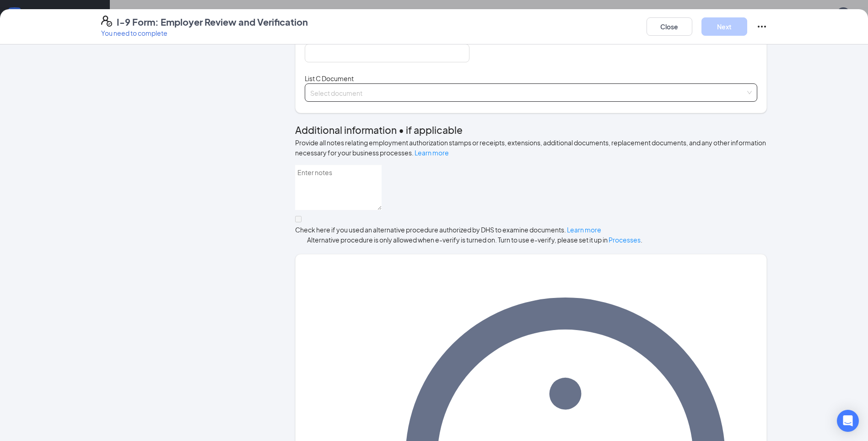 The height and width of the screenshot is (441, 868). I want to click on span: Additional information, so click(346, 130).